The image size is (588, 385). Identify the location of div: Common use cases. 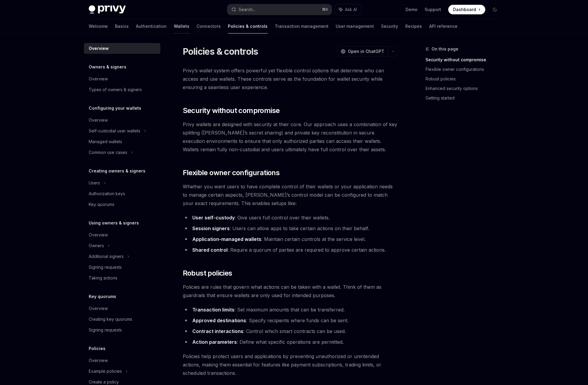
(108, 152).